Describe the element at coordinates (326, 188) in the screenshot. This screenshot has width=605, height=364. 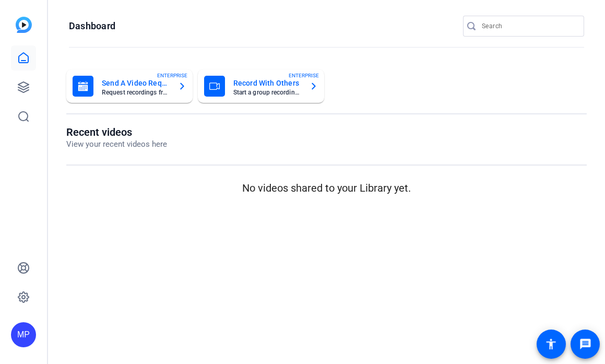
I see `p: No videos shared to your Library yet.` at that location.